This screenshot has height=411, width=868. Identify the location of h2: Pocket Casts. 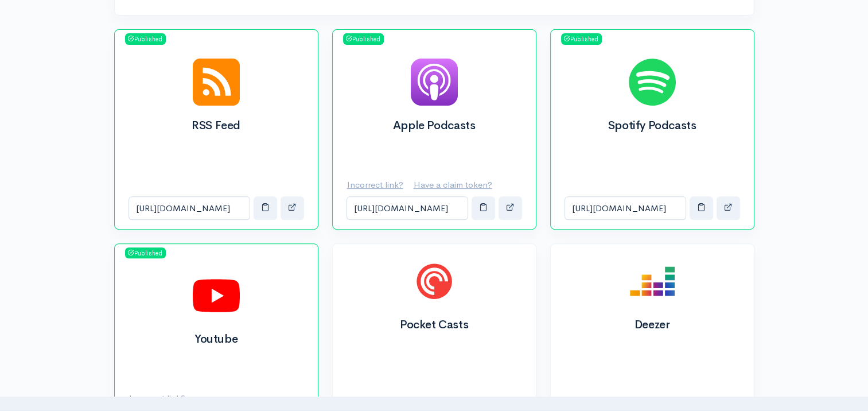
(434, 325).